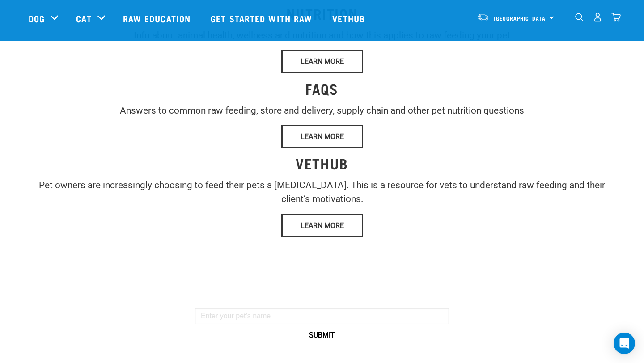  What do you see at coordinates (322, 111) in the screenshot?
I see `p: Answers to common raw feeding, store and delivery, supply chain and other pet nutrition questions` at bounding box center [322, 111].